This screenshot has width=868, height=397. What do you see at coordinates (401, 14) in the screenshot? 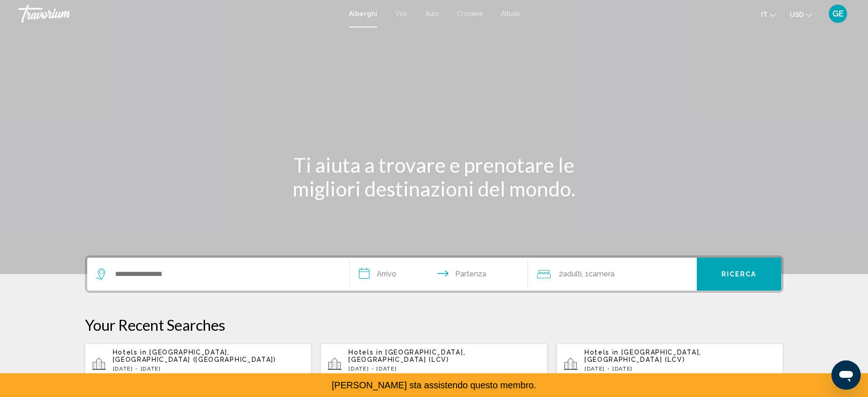
I see `a: Voli` at bounding box center [401, 14].